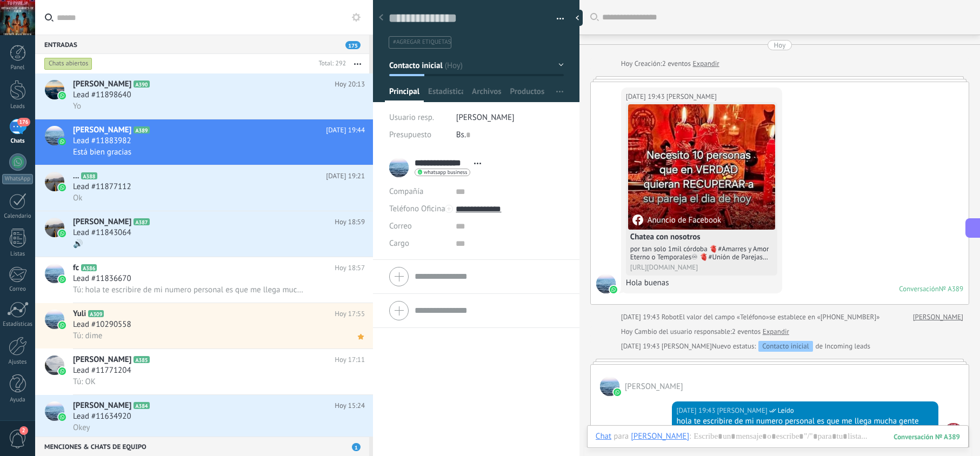  What do you see at coordinates (350, 84) in the screenshot?
I see `span: Hoy 20:13` at bounding box center [350, 84].